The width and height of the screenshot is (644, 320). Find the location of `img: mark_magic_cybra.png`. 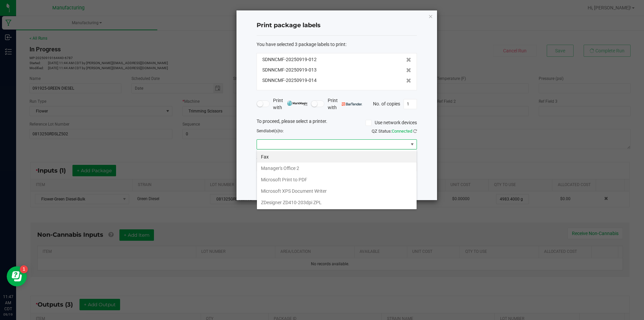

img: mark_magic_cybra.png is located at coordinates (297, 103).